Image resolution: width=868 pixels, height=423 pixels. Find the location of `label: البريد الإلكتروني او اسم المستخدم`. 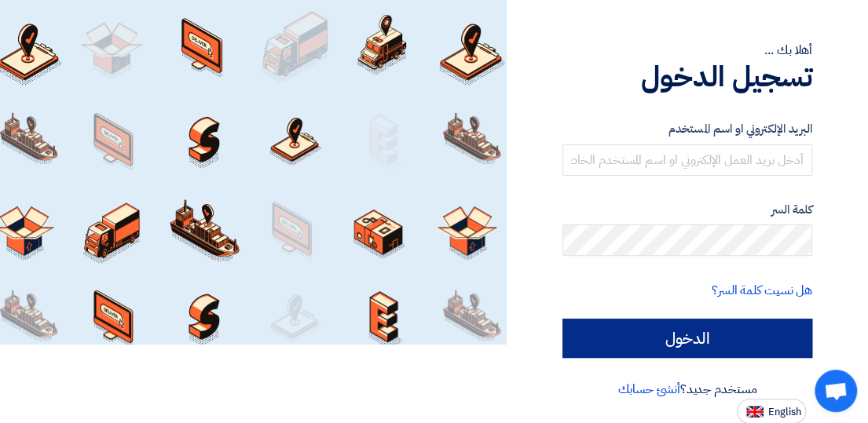

label: البريد الإلكتروني او اسم المستخدم is located at coordinates (687, 128).